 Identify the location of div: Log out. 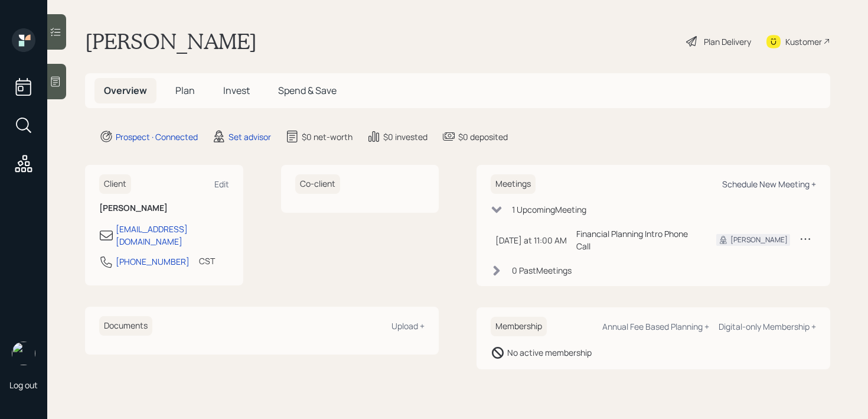
(23, 385).